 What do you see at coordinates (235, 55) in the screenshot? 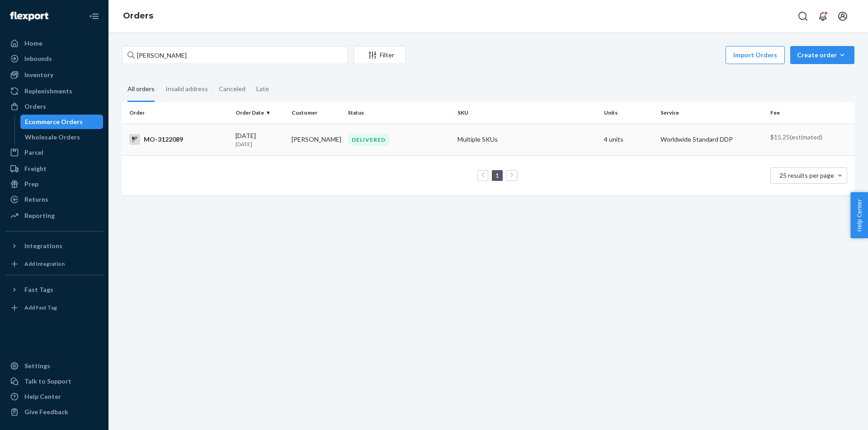
I see `input: Search orders` at bounding box center [235, 55].